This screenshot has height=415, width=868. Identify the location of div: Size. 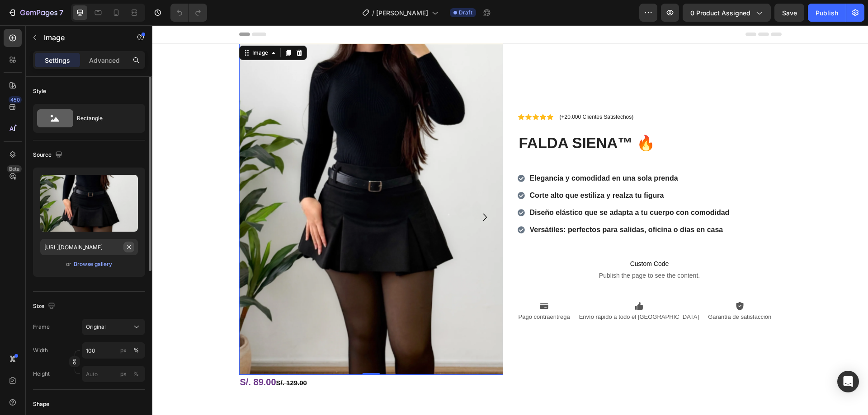
(45, 307).